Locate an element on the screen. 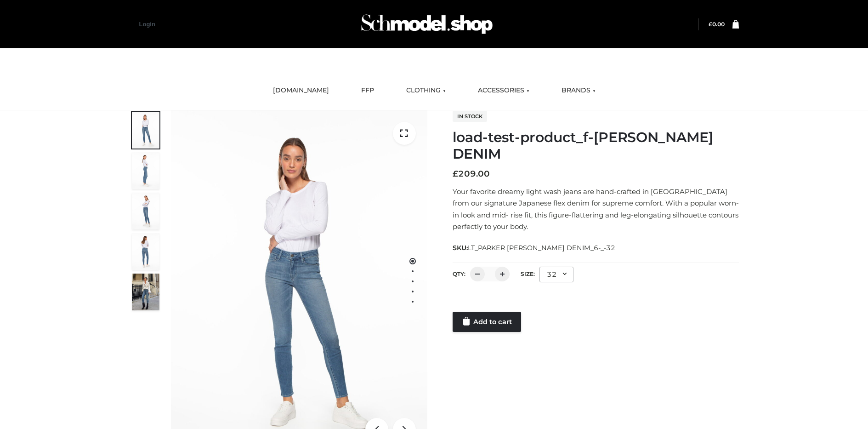 The width and height of the screenshot is (868, 429). a: Schmodel Admin 964 is located at coordinates (427, 24).